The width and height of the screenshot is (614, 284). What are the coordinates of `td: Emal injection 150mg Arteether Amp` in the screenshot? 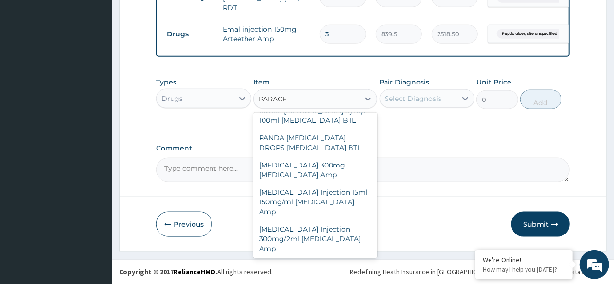 It's located at (266, 34).